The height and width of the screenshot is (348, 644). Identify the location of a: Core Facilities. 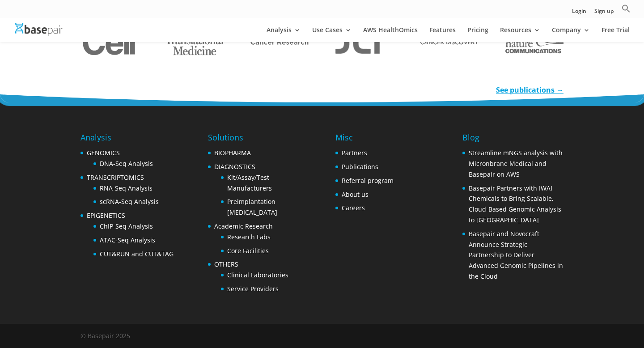
(248, 251).